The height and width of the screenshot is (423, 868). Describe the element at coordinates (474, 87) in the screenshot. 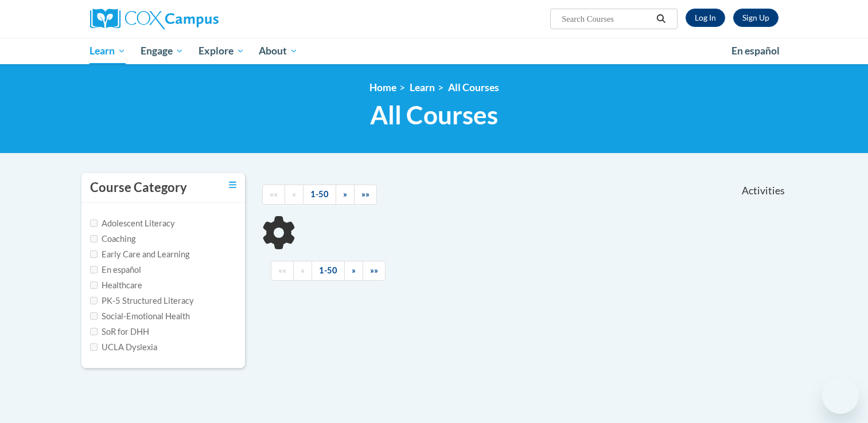

I see `a: All Courses` at that location.